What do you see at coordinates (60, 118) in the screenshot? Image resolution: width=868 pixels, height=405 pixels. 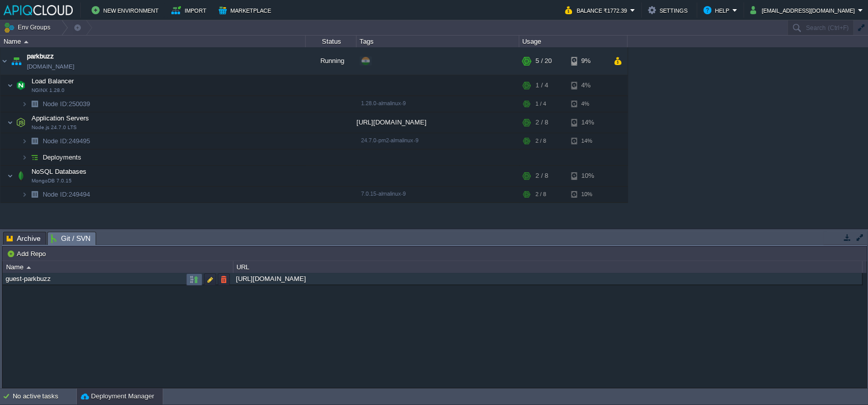 I see `span: Application Servers` at bounding box center [60, 118].